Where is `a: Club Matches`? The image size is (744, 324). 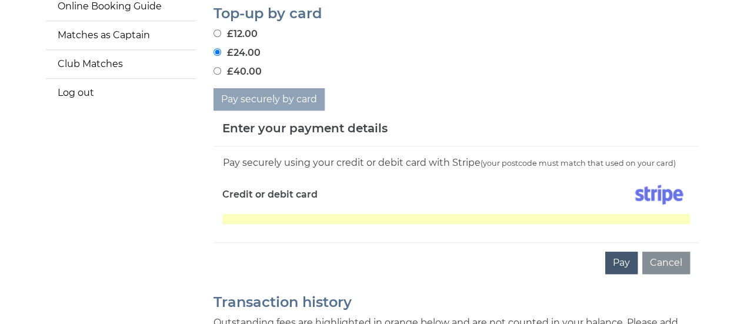
a: Club Matches is located at coordinates (121, 64).